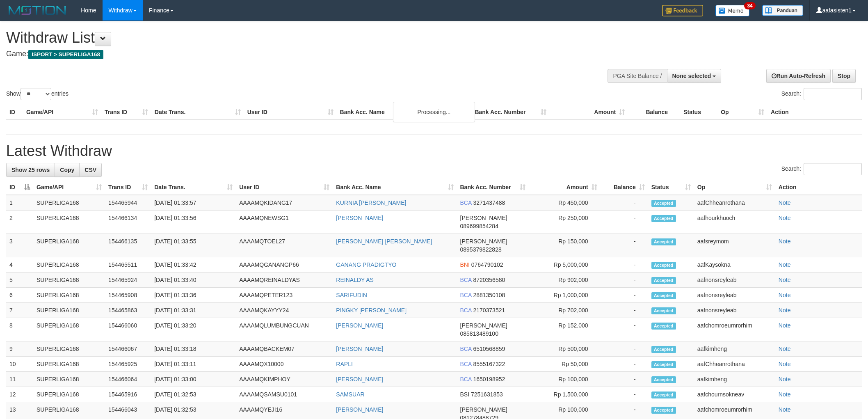  What do you see at coordinates (564, 395) in the screenshot?
I see `td: Rp 1,500,000` at bounding box center [564, 395].